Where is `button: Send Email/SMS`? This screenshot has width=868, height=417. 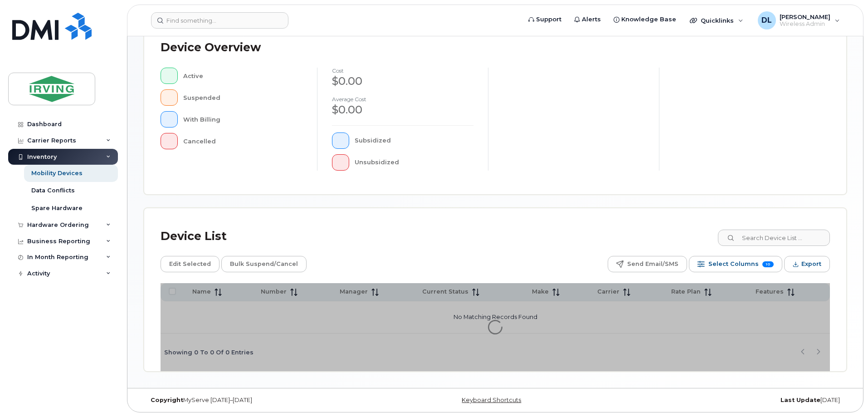 button: Send Email/SMS is located at coordinates (647, 264).